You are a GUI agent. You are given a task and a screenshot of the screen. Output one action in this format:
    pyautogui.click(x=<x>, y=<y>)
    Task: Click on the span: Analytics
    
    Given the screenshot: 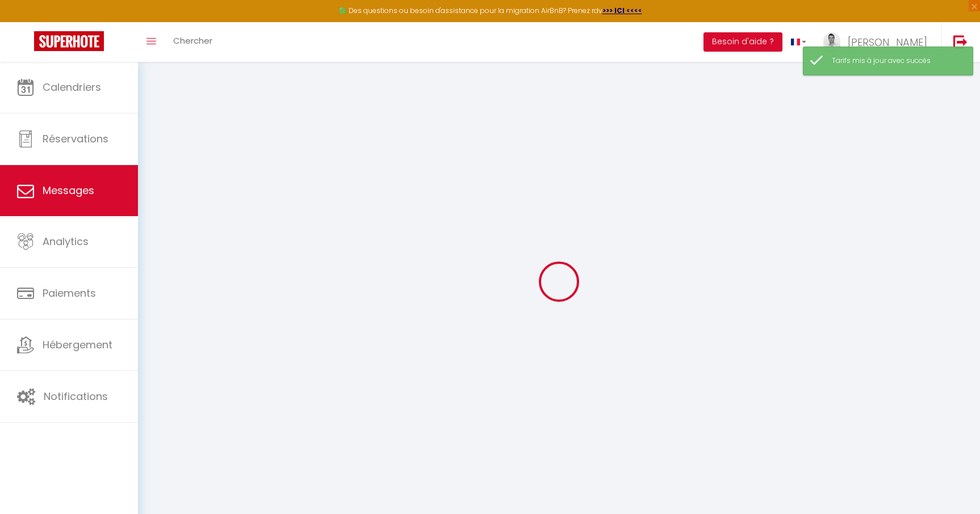 What is the action you would take?
    pyautogui.click(x=65, y=241)
    